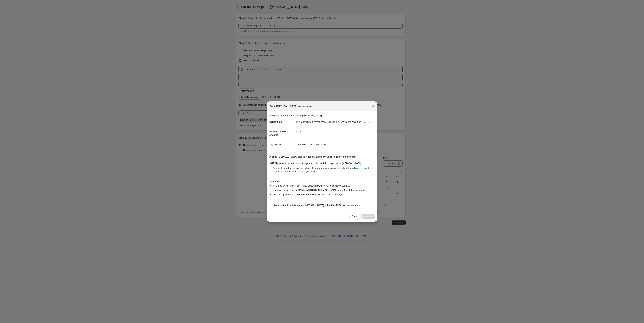 This screenshot has width=644, height=323. What do you see at coordinates (373, 106) in the screenshot?
I see `button: Close` at bounding box center [373, 106].